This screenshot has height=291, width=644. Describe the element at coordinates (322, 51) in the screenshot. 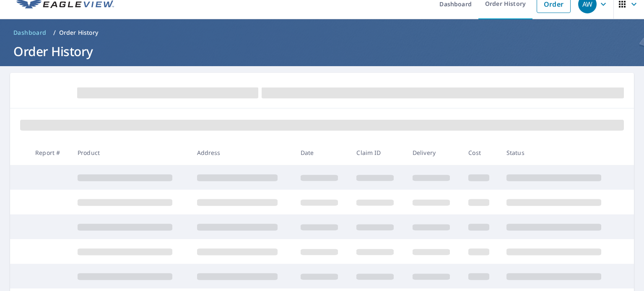

I see `h1: Order History` at that location.